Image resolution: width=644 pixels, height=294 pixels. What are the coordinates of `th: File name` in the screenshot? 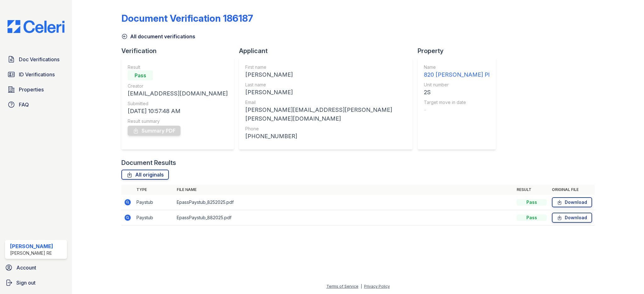 It's located at (344, 190).